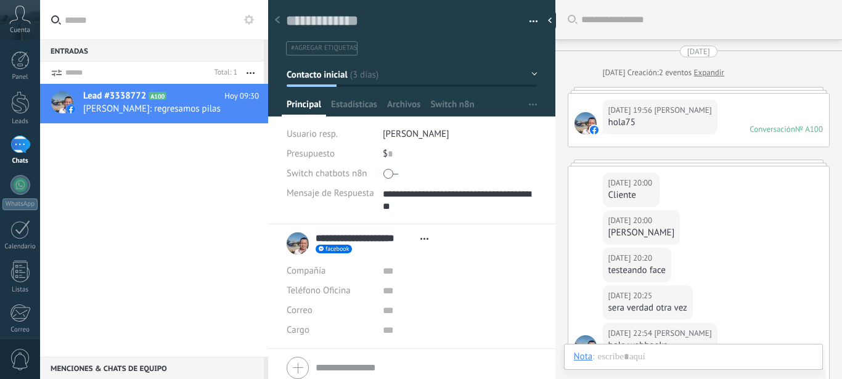 This screenshot has height=379, width=842. I want to click on button: Teléfono Oficina, so click(319, 291).